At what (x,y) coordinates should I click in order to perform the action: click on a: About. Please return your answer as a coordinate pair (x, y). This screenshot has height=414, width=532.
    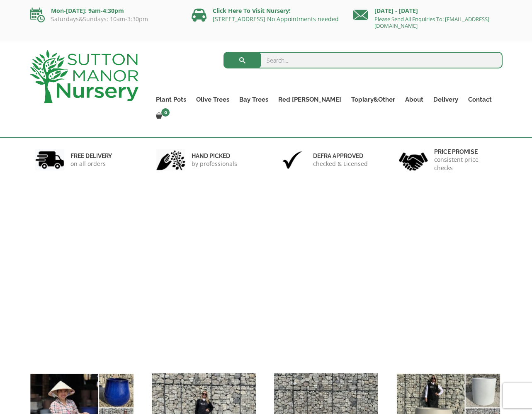
    Looking at the image, I should click on (414, 100).